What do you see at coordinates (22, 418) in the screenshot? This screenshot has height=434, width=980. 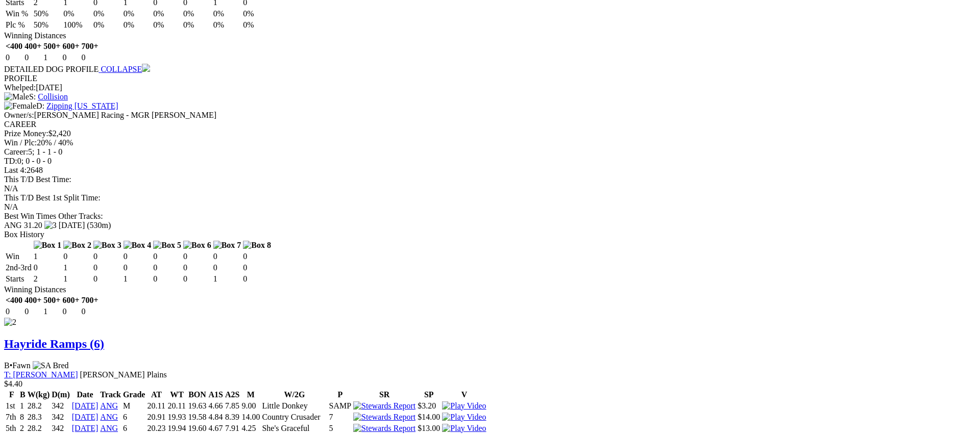 I see `td: 8` at bounding box center [22, 418].